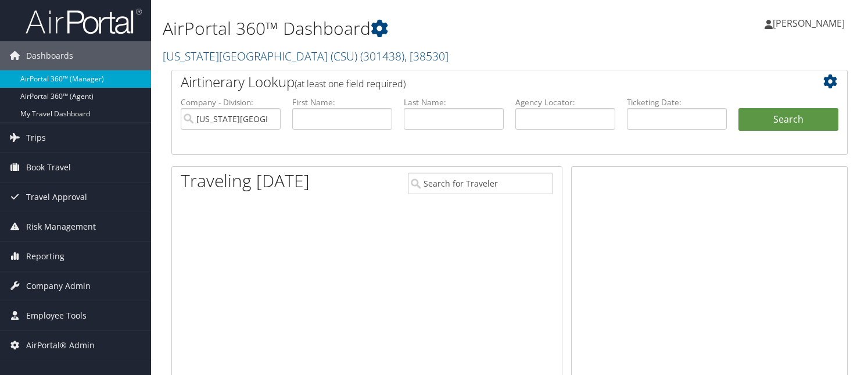  What do you see at coordinates (382, 56) in the screenshot?
I see `span: ( 301438 )` at bounding box center [382, 56].